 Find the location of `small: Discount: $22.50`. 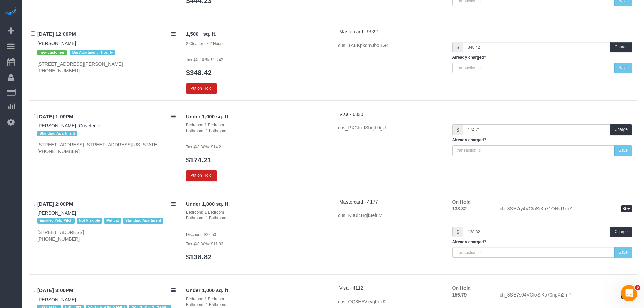

small: Discount: $22.50 is located at coordinates (201, 235).